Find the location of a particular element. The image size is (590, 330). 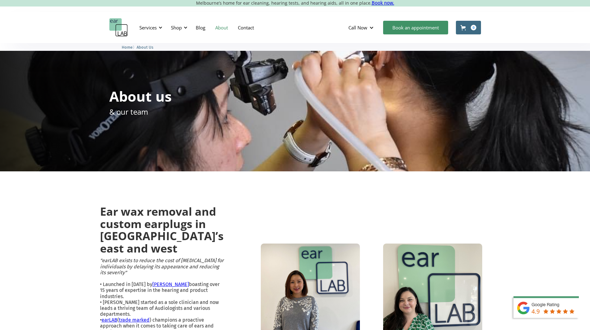

h1: About us is located at coordinates (140, 96).